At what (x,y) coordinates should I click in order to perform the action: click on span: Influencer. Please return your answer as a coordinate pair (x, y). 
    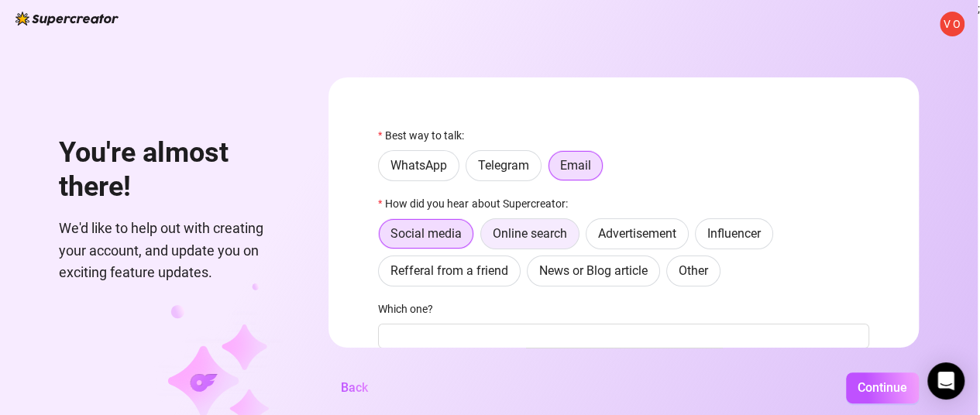
    Looking at the image, I should click on (734, 233).